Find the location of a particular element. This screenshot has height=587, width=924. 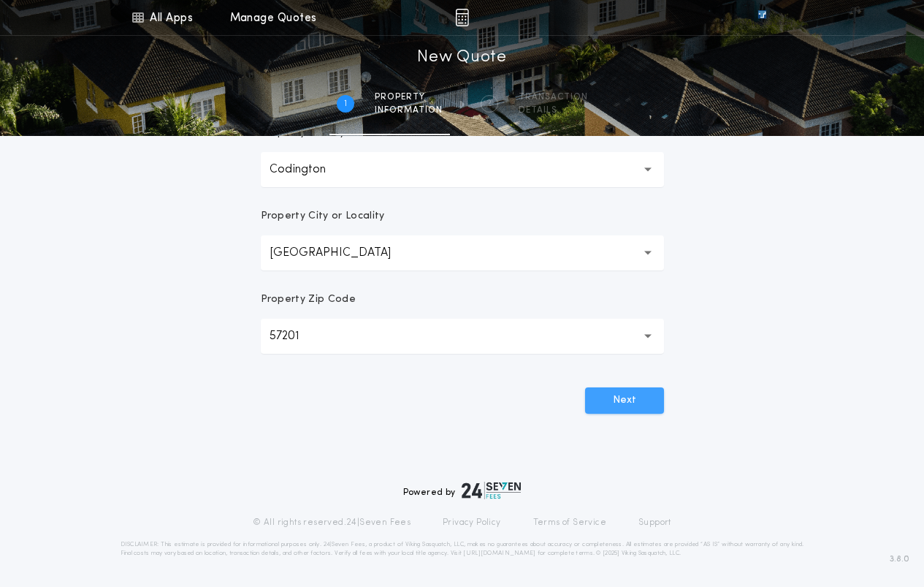

p: Codington is located at coordinates (309, 170).